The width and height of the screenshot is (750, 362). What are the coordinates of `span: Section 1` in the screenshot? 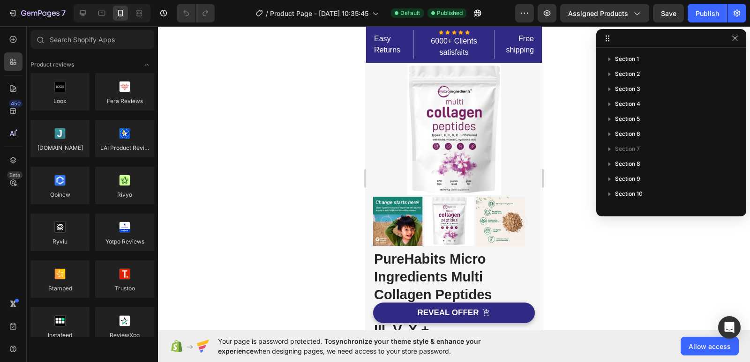 It's located at (627, 59).